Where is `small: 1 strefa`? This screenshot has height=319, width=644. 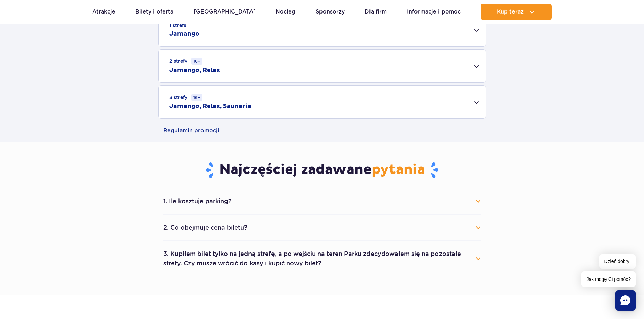 small: 1 strefa is located at coordinates (178, 25).